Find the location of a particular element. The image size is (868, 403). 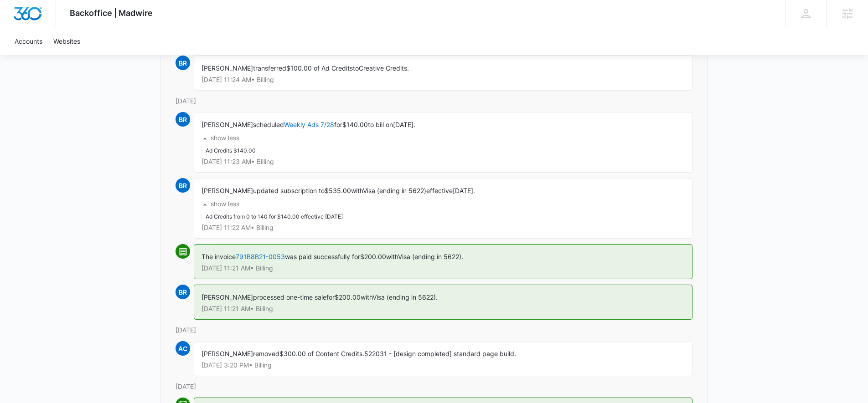

span: to bill on is located at coordinates (380, 125).